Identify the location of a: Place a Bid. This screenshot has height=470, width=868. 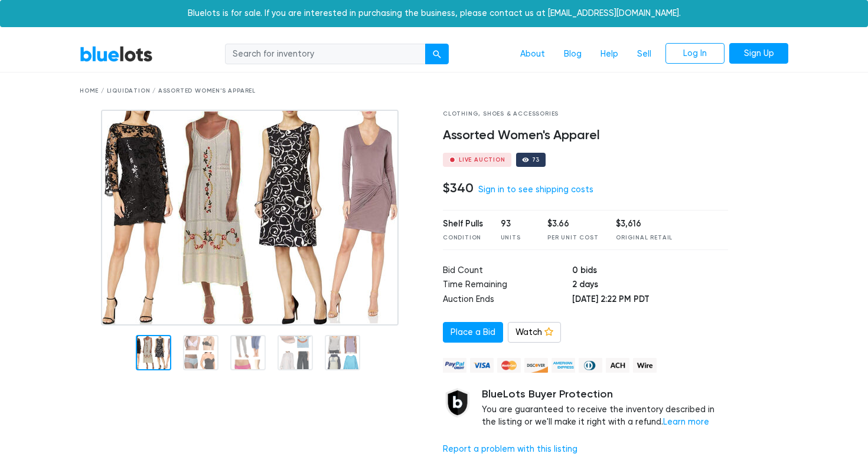
(473, 333).